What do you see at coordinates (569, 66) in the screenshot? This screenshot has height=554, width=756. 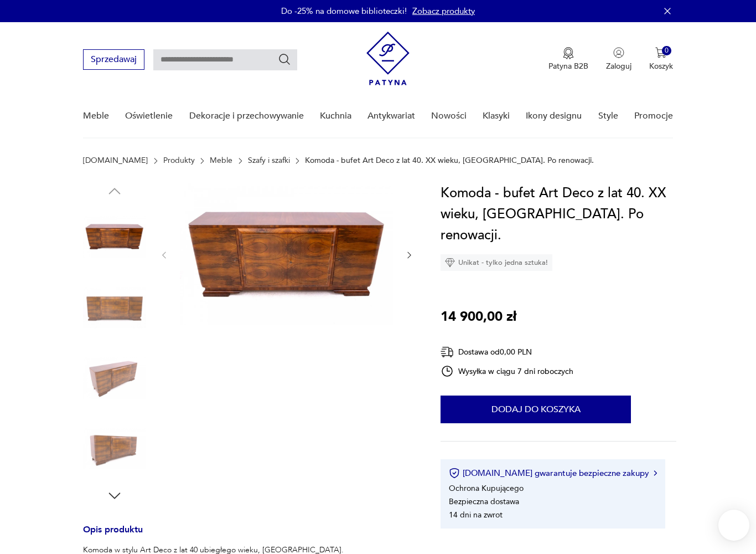 I see `p: Patyna B2B` at bounding box center [569, 66].